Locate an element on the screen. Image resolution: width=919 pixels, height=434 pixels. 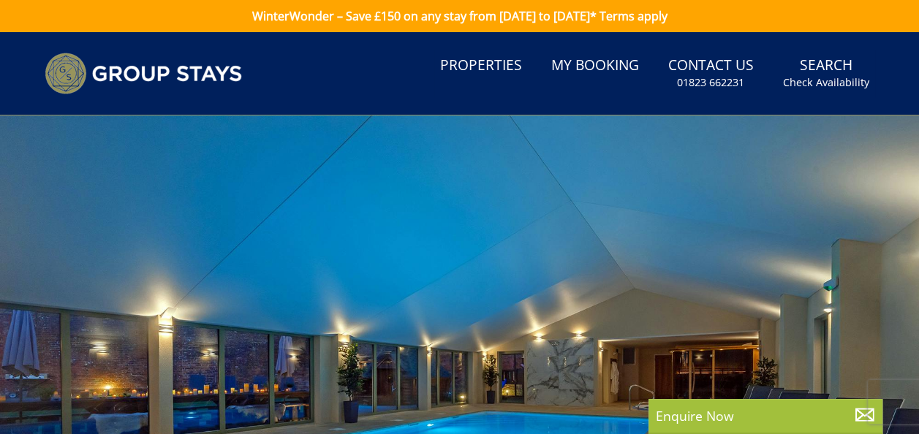
a: Contact Us01823 662231 is located at coordinates (711, 73).